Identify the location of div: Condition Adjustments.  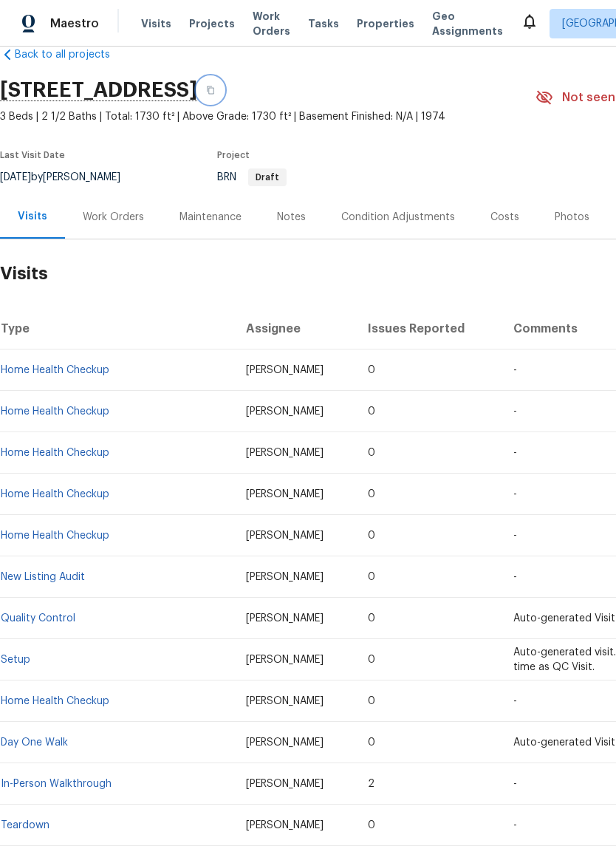
(398, 217).